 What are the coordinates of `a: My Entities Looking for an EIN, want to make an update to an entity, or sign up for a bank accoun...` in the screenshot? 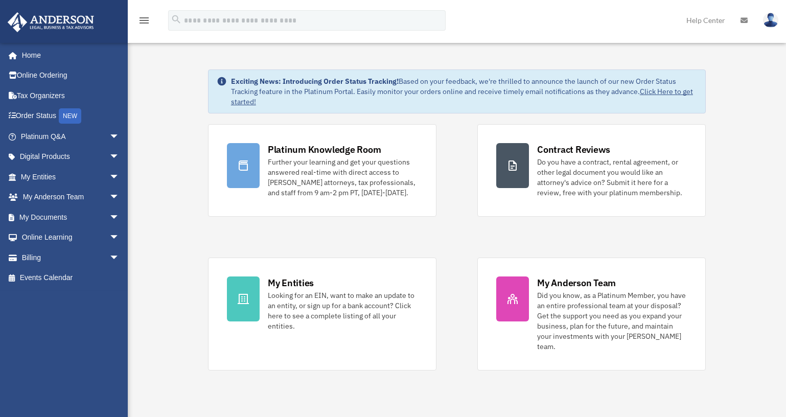 It's located at (322, 314).